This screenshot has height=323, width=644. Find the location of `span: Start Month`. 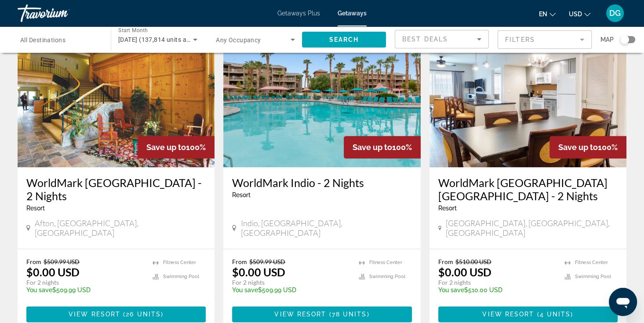

span: Start Month is located at coordinates (133, 30).